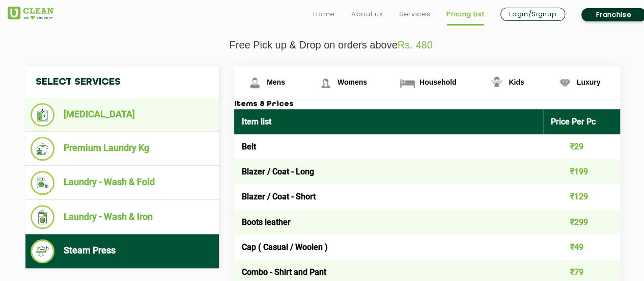 The width and height of the screenshot is (644, 281). I want to click on img: Luxury, so click(564, 83).